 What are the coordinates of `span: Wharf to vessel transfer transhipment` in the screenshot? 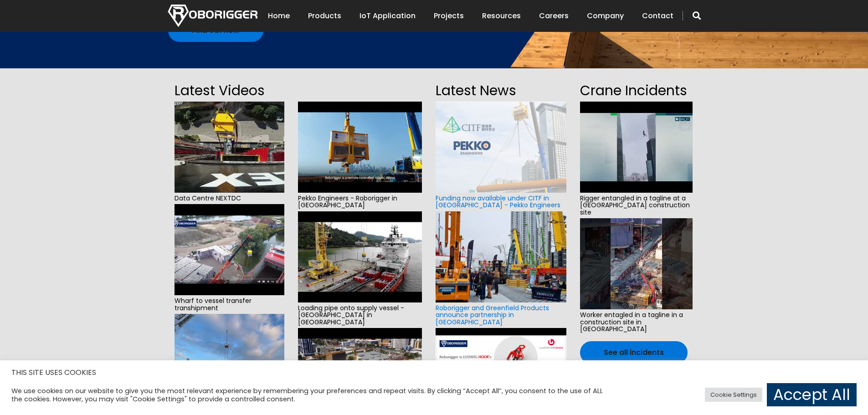 It's located at (229, 305).